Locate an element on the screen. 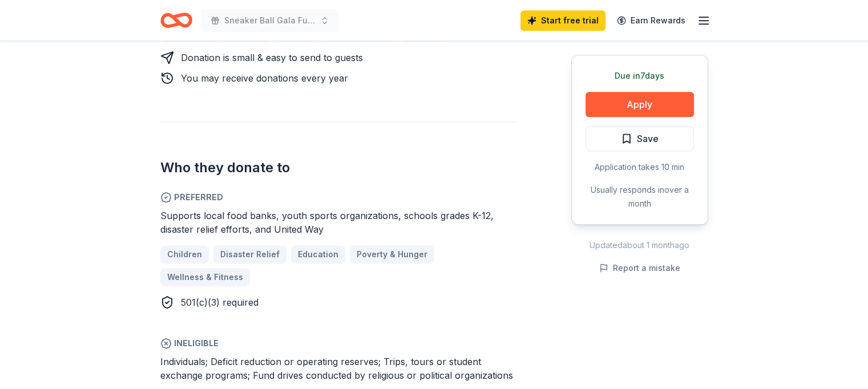  button: Sneaker Ball Gala Fundraiser is located at coordinates (270, 21).